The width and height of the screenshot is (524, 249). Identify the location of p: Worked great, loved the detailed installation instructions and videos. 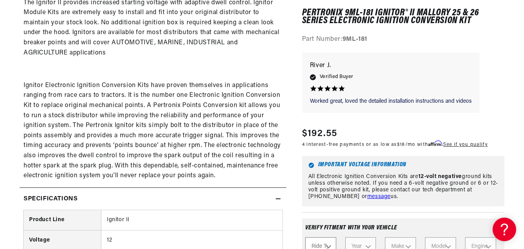
(391, 102).